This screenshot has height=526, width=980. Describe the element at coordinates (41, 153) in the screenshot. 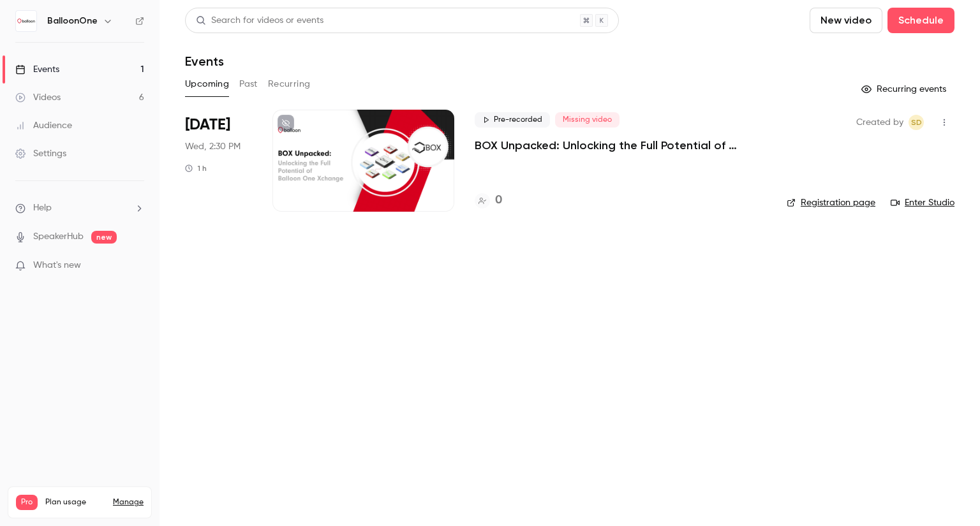

I see `div: Settings` at that location.